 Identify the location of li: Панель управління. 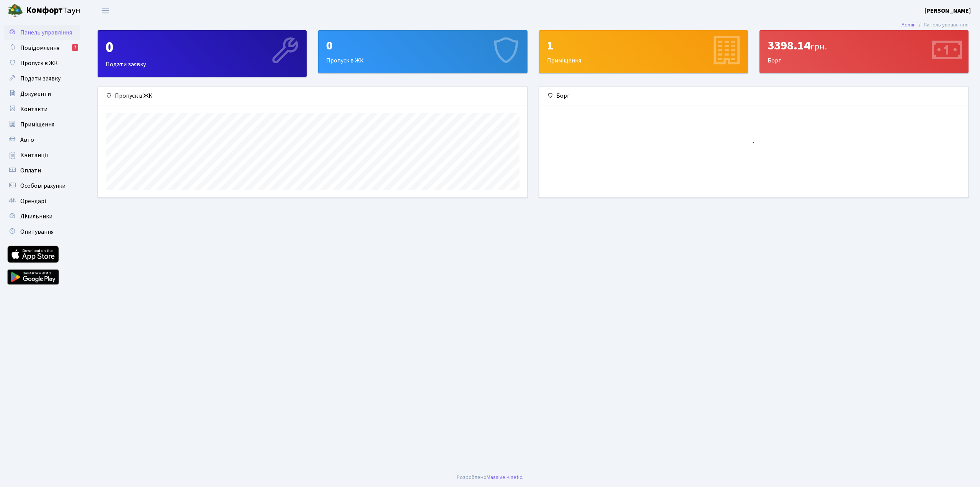
(942, 25).